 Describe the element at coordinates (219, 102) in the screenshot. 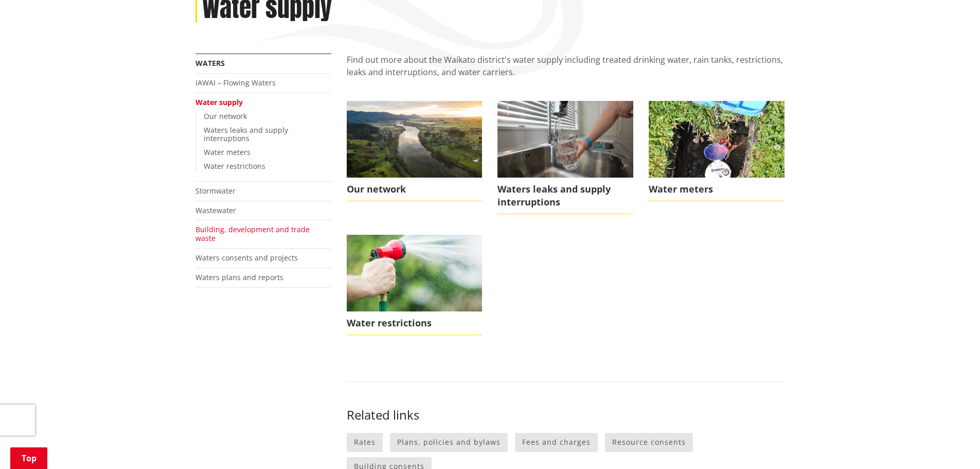

I see `a: Water supply` at that location.